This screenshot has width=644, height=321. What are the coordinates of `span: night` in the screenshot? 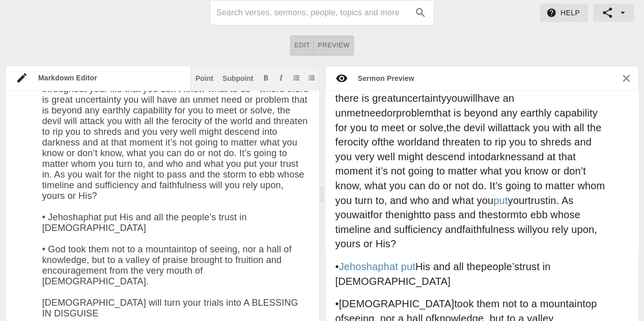 It's located at (411, 214).